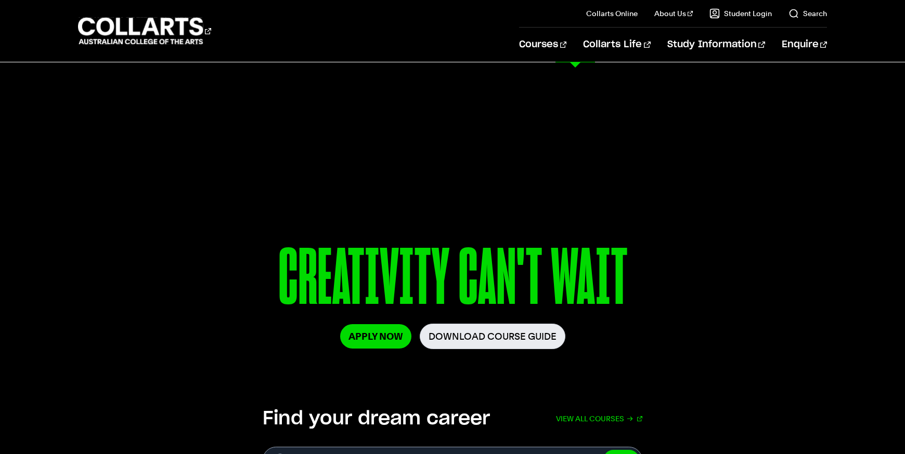 This screenshot has height=454, width=905. I want to click on h2: Find your dream career, so click(376, 419).